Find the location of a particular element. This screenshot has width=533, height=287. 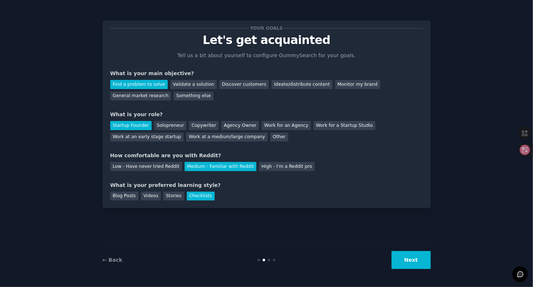

div: Find a problem to solve is located at coordinates (139, 84).